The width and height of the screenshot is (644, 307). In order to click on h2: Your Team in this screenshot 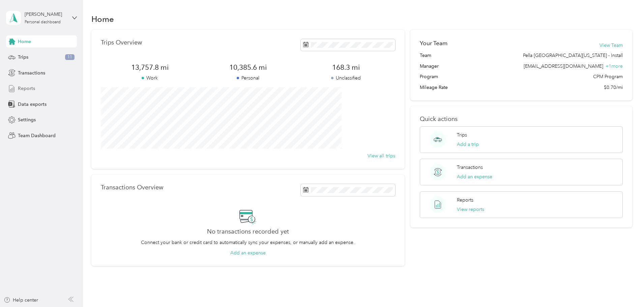, I will do `click(433, 43)`.